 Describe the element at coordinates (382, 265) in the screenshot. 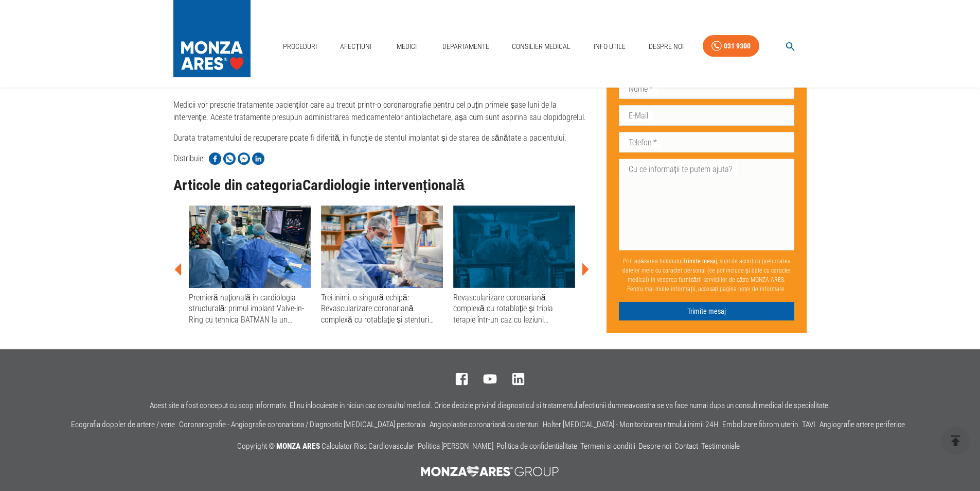

I see `a: Trei inimi, o singură echipă: Revascularizare coronariană complexă cu rotablație și stenturi mult...` at that location.